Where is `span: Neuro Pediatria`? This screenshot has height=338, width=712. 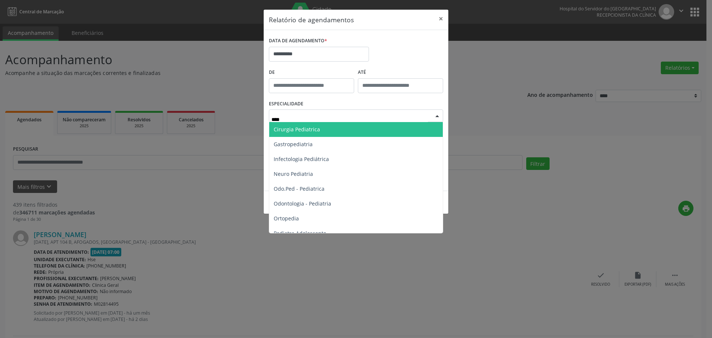
span: Neuro Pediatria is located at coordinates (293, 174).